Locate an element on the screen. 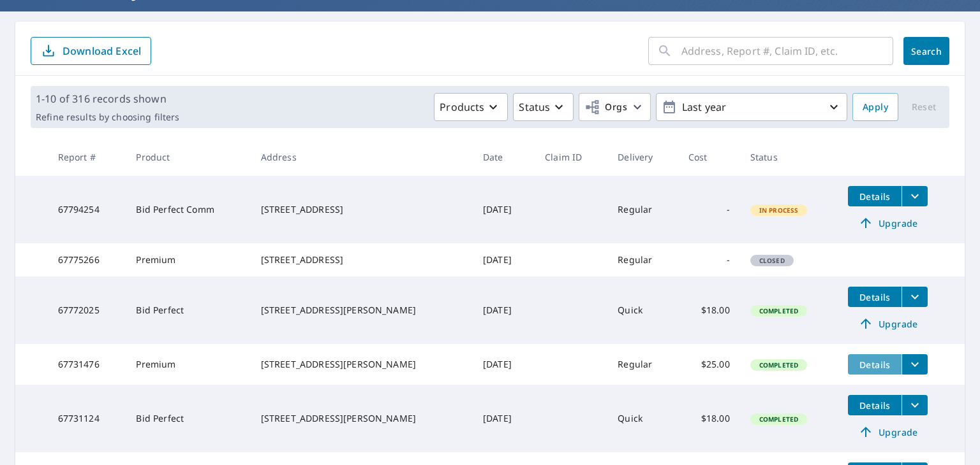  td: $25.00 is located at coordinates (709, 365).